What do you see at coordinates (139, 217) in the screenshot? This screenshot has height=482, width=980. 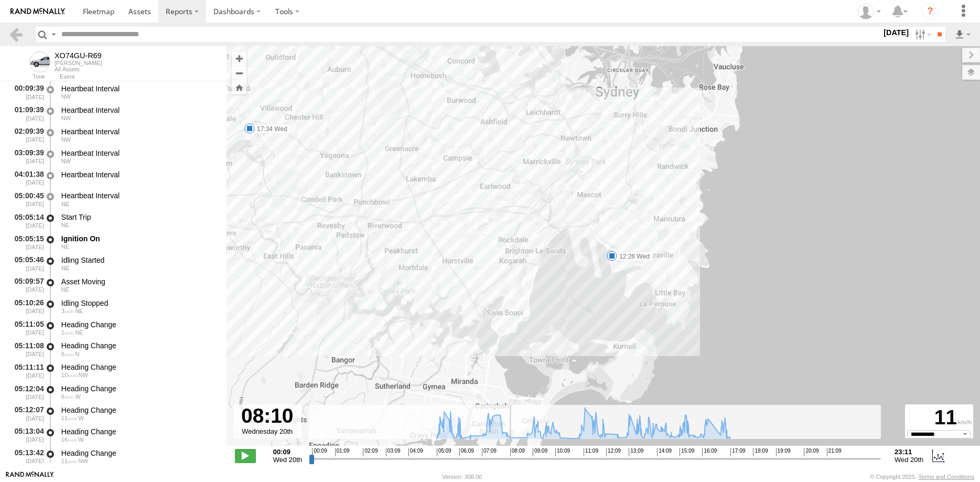 I see `div: Start Trip` at bounding box center [139, 217].